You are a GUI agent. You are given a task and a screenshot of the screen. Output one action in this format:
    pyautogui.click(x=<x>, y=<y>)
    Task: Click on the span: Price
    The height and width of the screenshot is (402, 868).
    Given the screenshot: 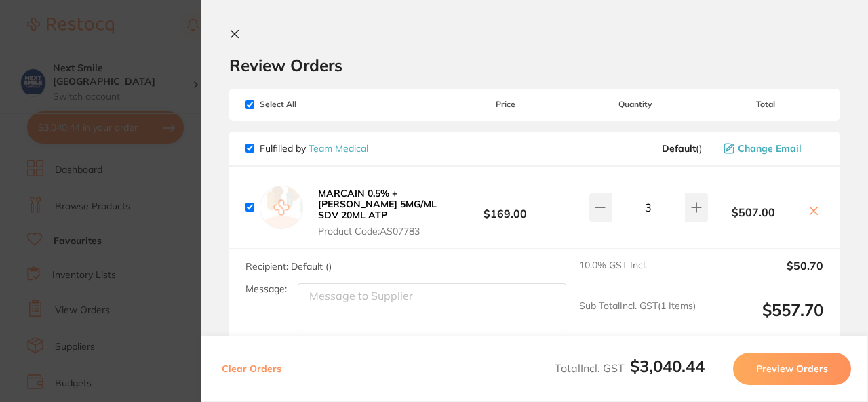 What is the action you would take?
    pyautogui.click(x=506, y=104)
    